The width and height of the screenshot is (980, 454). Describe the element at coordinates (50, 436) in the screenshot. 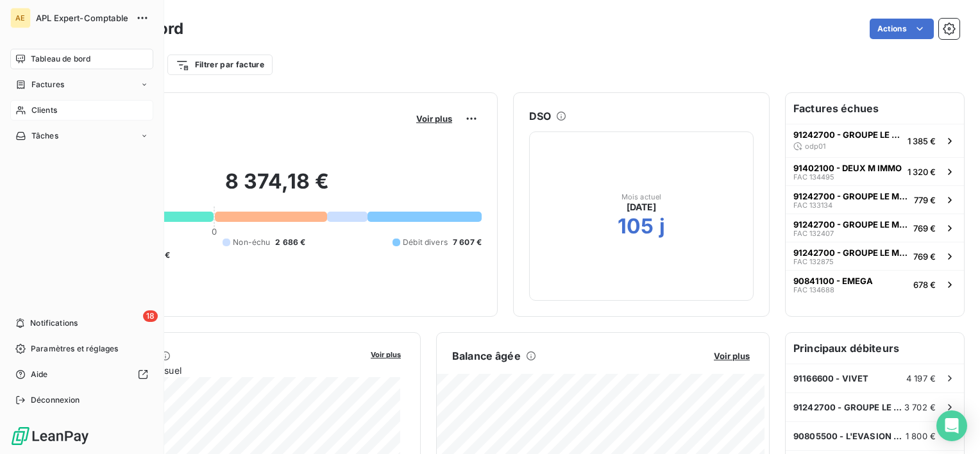

I see `img: Logo LeanPay` at that location.